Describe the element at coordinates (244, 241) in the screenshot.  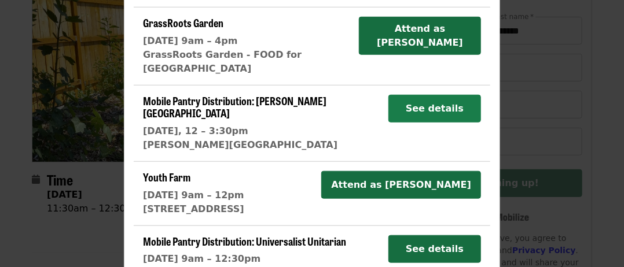
I see `span: Mobile Pantry Distribution: Universalist Unitarian` at that location.